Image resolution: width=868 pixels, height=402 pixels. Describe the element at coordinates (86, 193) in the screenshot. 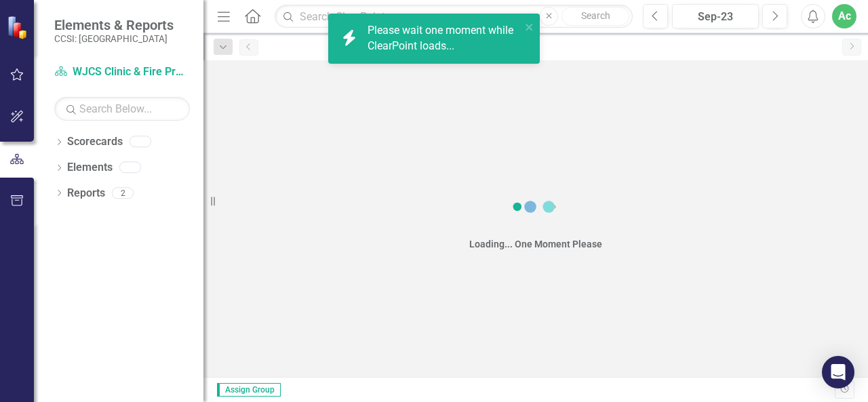

I see `a: Reports` at that location.